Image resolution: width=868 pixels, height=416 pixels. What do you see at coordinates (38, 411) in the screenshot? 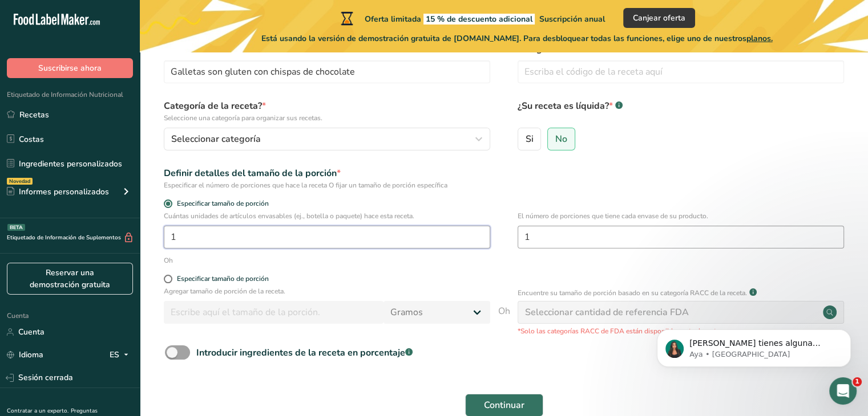
I see `font: Contratar a un experto.` at bounding box center [38, 411].